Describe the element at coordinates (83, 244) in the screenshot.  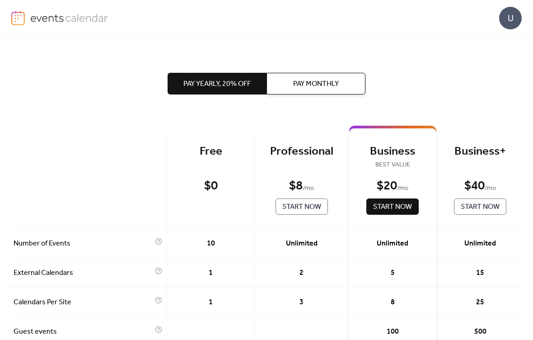
I see `span: Number of Events` at that location.